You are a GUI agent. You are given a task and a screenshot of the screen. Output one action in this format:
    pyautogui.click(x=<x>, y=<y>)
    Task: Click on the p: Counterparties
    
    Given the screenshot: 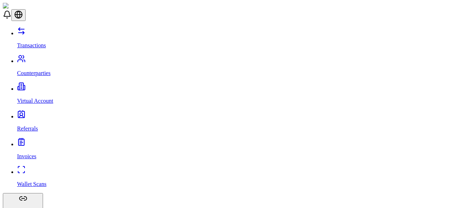 What is the action you would take?
    pyautogui.click(x=235, y=73)
    